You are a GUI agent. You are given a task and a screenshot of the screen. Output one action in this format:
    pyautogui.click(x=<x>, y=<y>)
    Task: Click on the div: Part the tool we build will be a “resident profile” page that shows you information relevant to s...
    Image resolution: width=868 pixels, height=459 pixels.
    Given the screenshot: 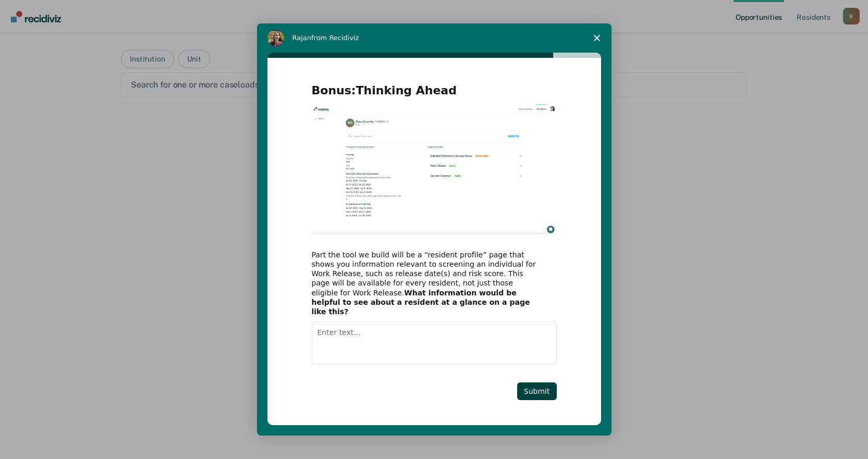 What is the action you would take?
    pyautogui.click(x=426, y=283)
    